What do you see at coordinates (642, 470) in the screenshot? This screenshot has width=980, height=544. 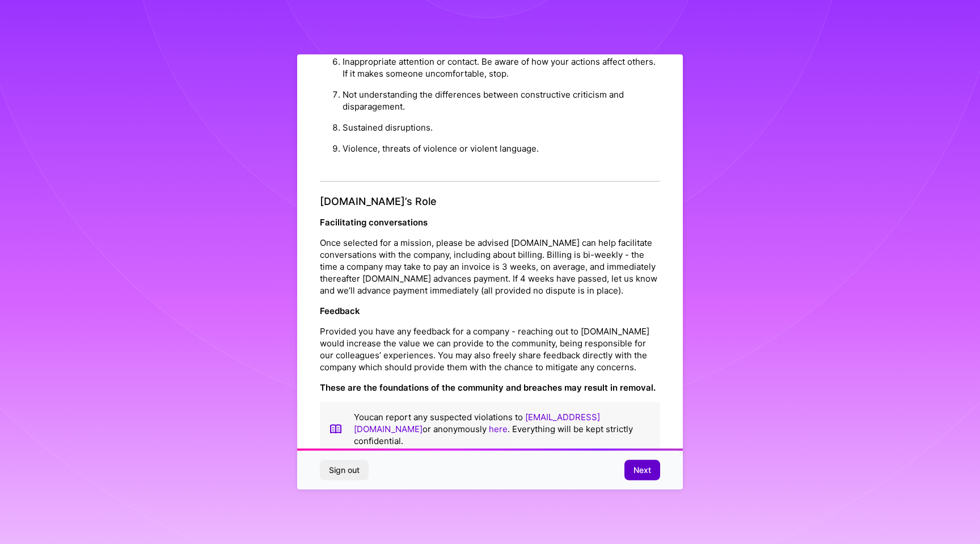 I see `span: Next` at bounding box center [642, 470].